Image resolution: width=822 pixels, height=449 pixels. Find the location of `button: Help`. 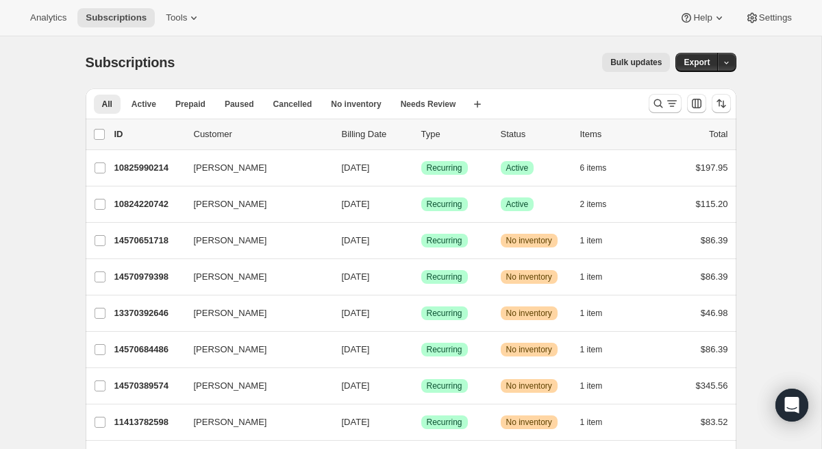

button: Help is located at coordinates (702, 18).